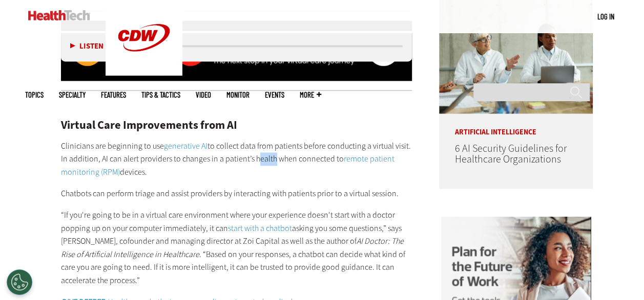 The width and height of the screenshot is (644, 300). I want to click on a: Tips & Tactics, so click(161, 94).